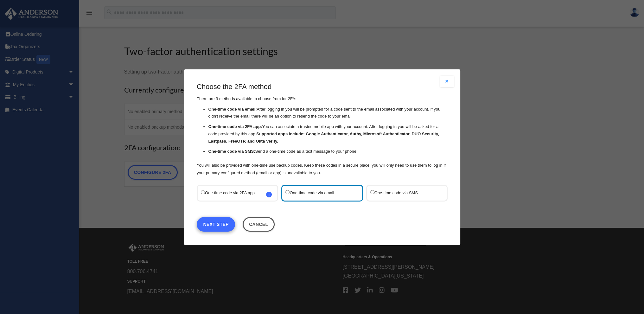 This screenshot has height=314, width=644. Describe the element at coordinates (234, 192) in the screenshot. I see `label: One-time code via 2FA app` at that location.